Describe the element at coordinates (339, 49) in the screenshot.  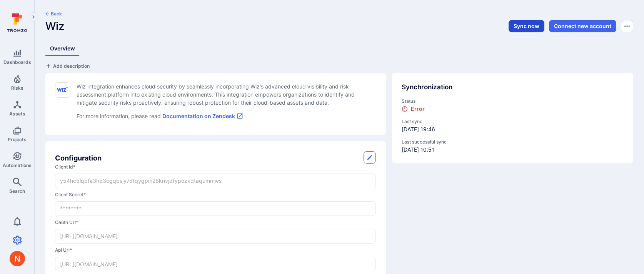
I see `div: Integrations tabs` at that location.